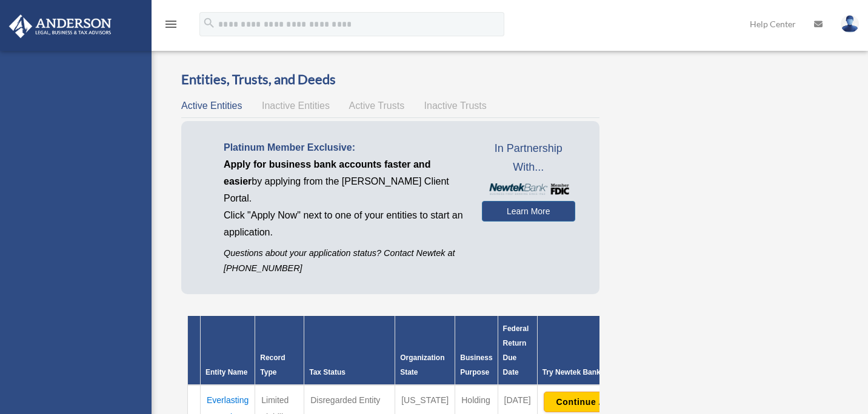 The height and width of the screenshot is (414, 868). I want to click on i: menu, so click(171, 24).